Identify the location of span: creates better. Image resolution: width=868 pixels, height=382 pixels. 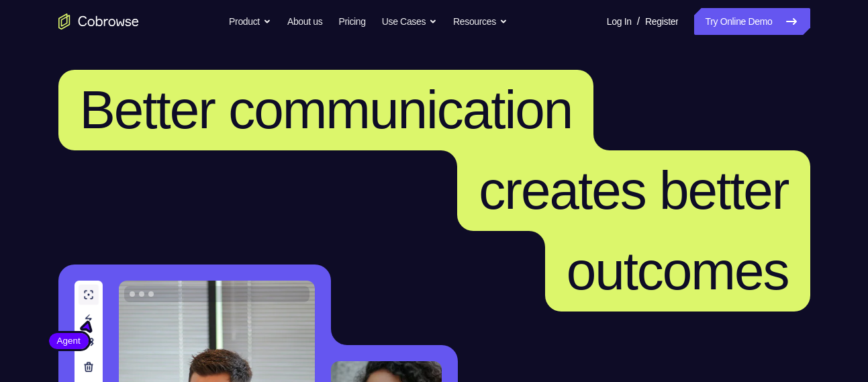
(633, 190).